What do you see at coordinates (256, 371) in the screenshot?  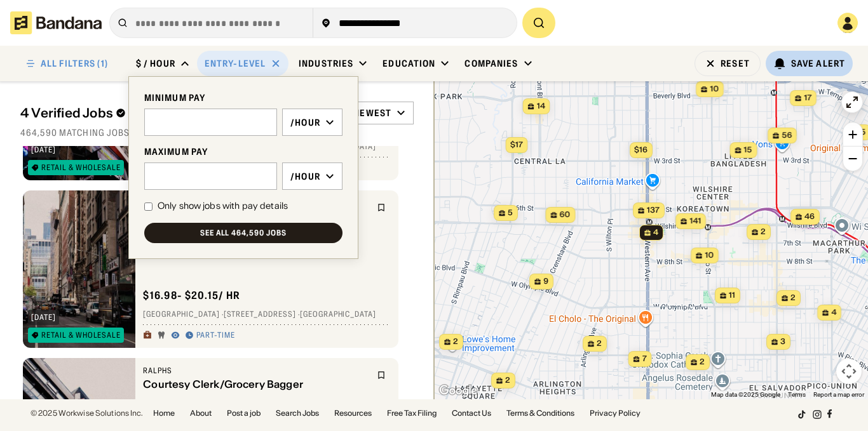 I see `div: Ralphs` at bounding box center [256, 371].